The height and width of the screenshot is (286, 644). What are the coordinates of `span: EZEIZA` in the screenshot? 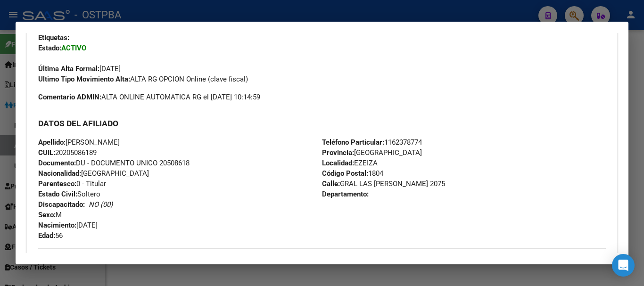 It's located at (350, 163).